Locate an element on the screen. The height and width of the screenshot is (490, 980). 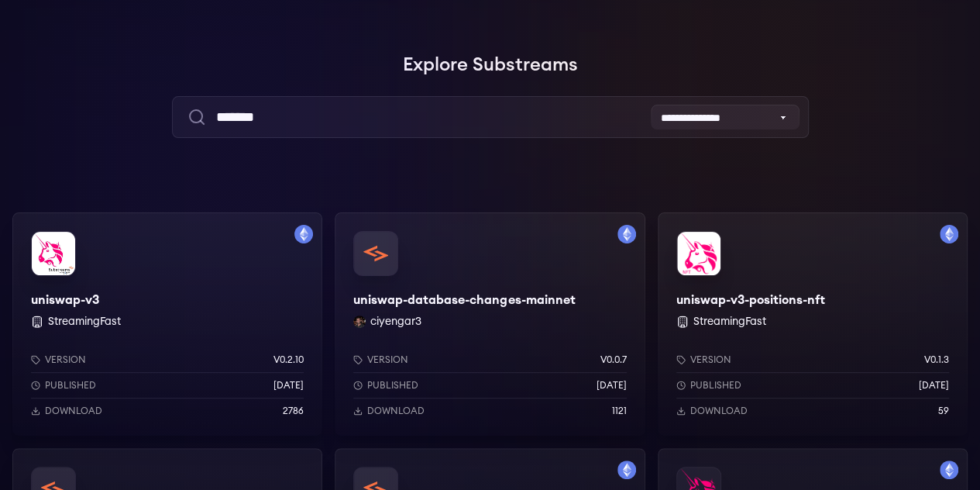
p: v0.0.7 is located at coordinates (613, 360).